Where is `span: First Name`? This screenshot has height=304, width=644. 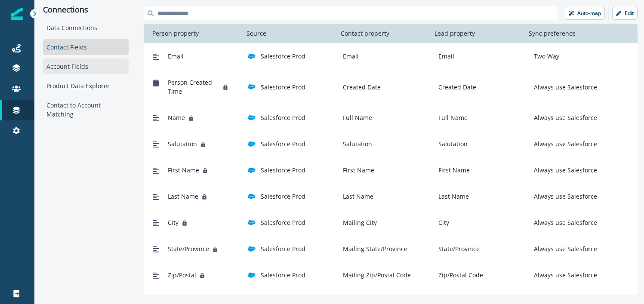 span: First Name is located at coordinates (183, 170).